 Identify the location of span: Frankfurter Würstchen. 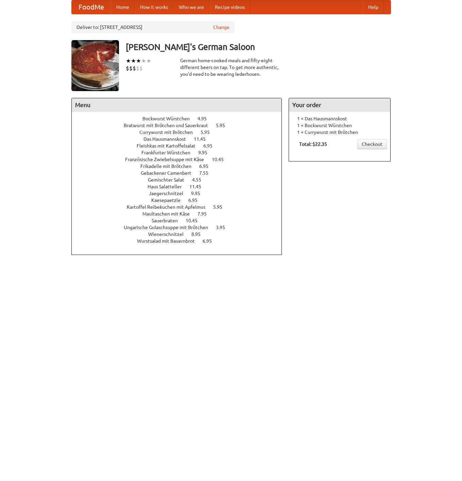
(169, 153).